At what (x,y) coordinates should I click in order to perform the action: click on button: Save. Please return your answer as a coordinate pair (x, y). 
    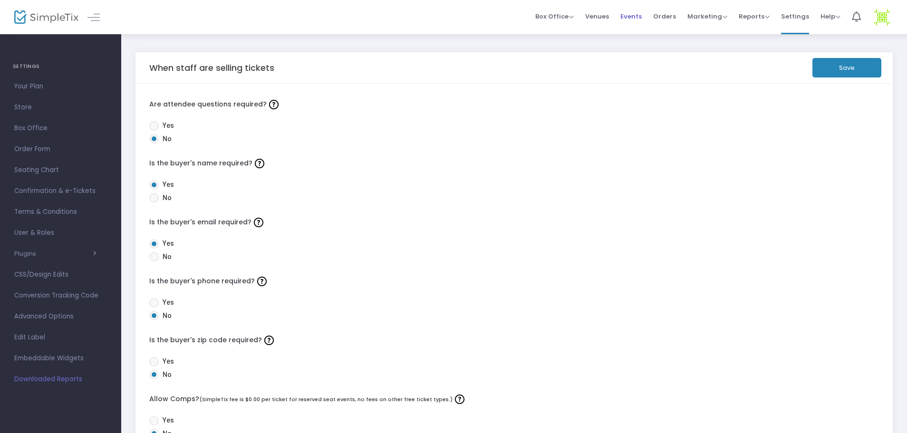
    Looking at the image, I should click on (846, 67).